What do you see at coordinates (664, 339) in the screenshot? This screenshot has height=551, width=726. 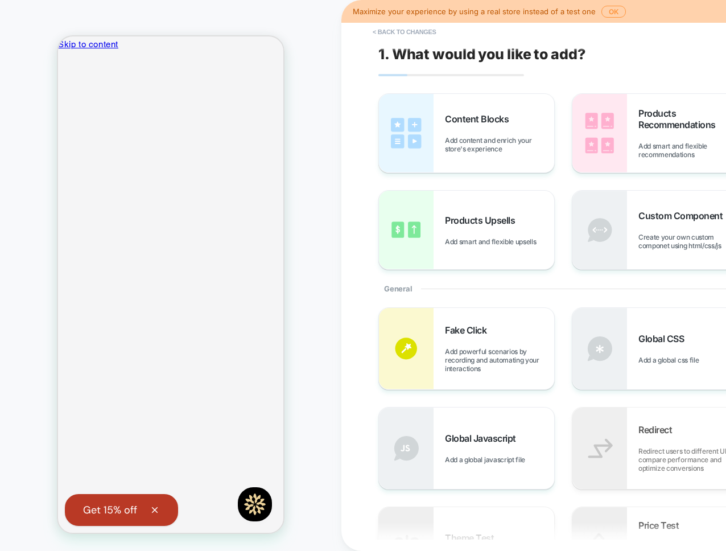 I see `span: Global CSS` at bounding box center [664, 339].